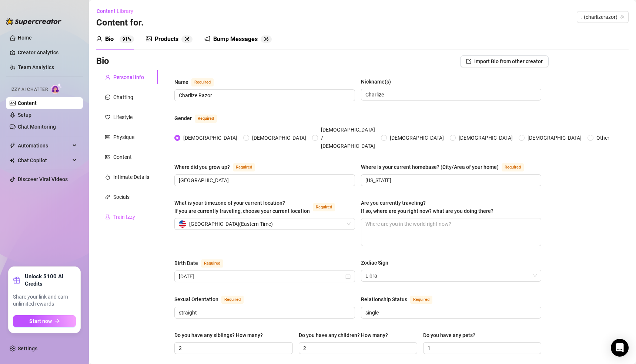 The image size is (636, 364). What do you see at coordinates (620, 348) in the screenshot?
I see `div: Open Intercom Messenger` at bounding box center [620, 348].